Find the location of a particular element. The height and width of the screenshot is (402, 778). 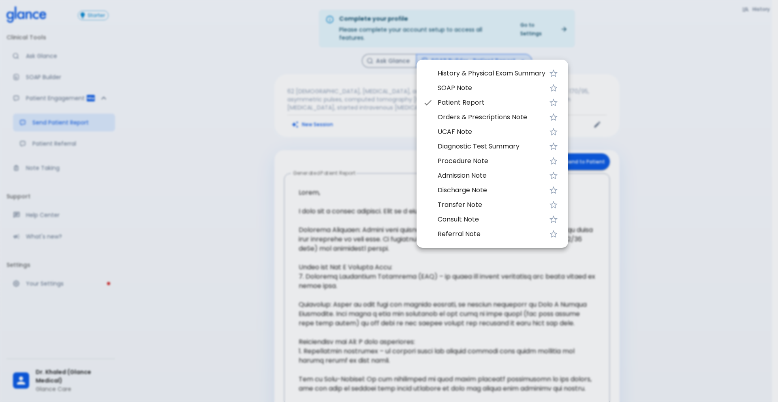

span: Admission Note is located at coordinates (492, 176).